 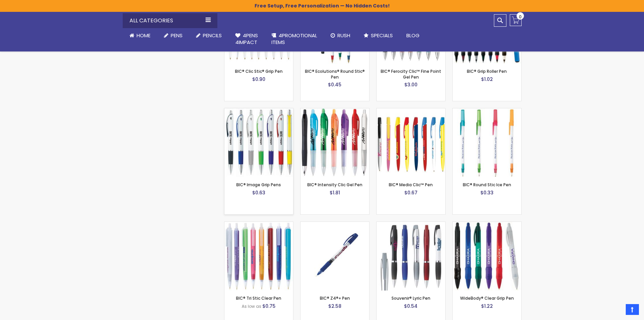 What do you see at coordinates (170, 20) in the screenshot?
I see `div: All Categories` at bounding box center [170, 20].